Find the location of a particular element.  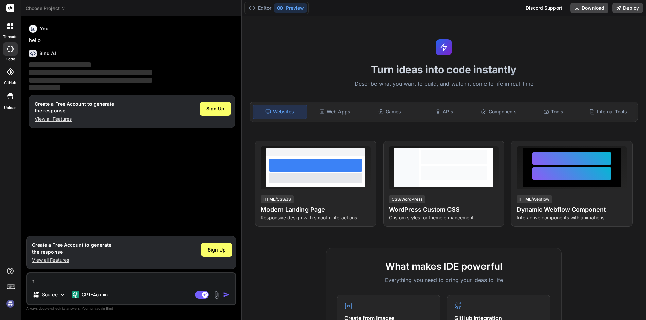

label: threads is located at coordinates (10, 37).